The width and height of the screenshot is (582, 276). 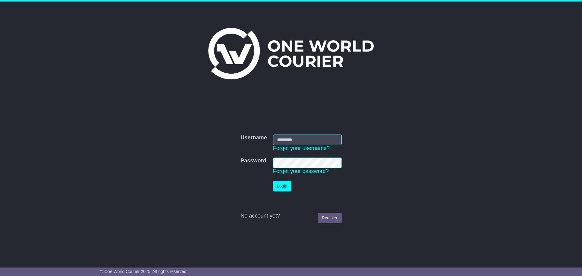 I want to click on a: Register, so click(x=329, y=218).